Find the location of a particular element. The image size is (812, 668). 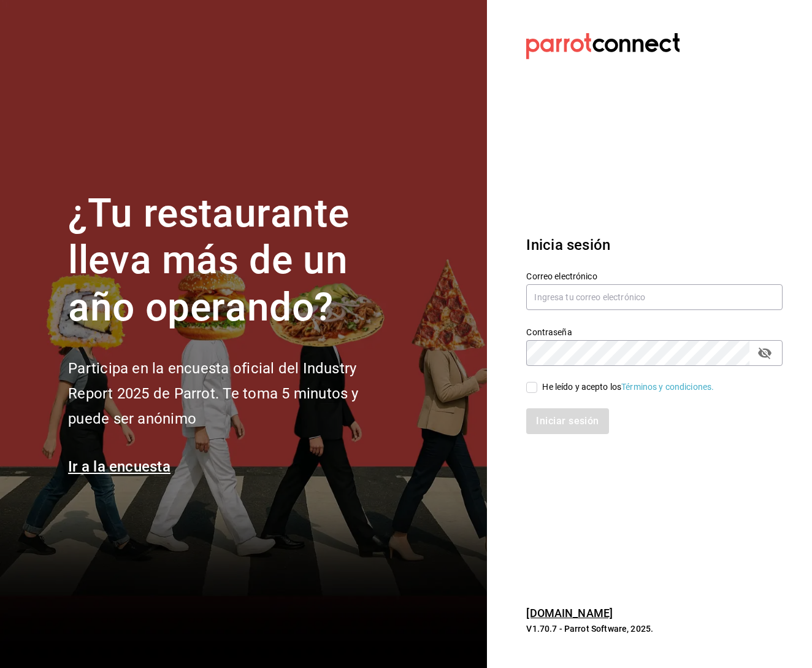

h1: ¿Tu restaurante lleva más de un año operando? is located at coordinates (233, 261).